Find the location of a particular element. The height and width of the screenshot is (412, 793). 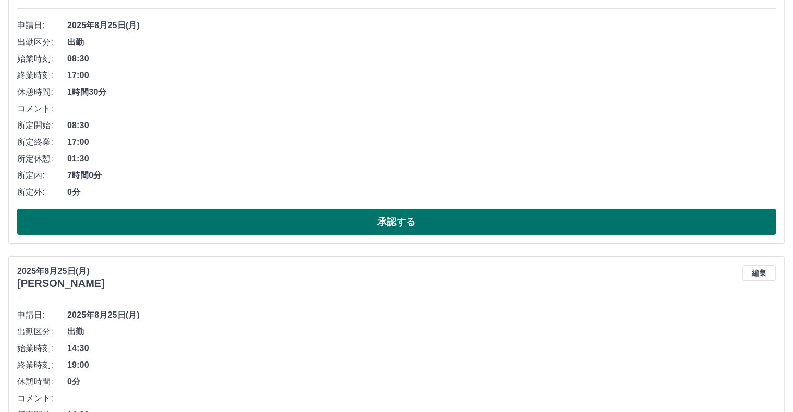

span: 所定開始: is located at coordinates (42, 126).